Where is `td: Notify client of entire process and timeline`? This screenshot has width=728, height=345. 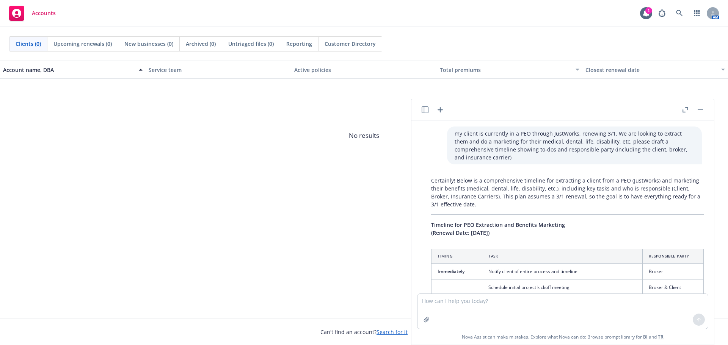
td: Notify client of entire process and timeline is located at coordinates (562, 272).